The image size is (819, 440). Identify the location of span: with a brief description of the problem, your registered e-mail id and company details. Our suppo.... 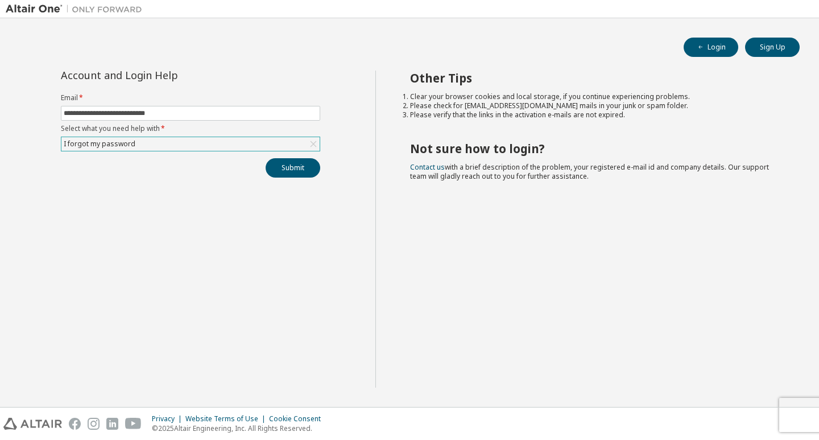
(589, 171).